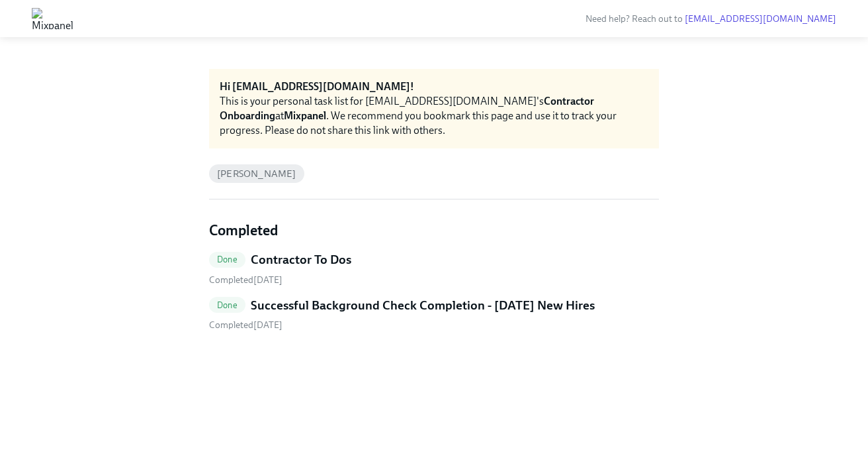  What do you see at coordinates (434, 230) in the screenshot?
I see `h4: Completed` at bounding box center [434, 230].